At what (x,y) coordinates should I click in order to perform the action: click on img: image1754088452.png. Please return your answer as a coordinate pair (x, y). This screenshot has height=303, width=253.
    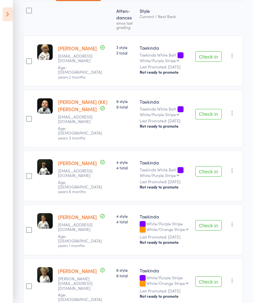
    Looking at the image, I should click on (45, 106).